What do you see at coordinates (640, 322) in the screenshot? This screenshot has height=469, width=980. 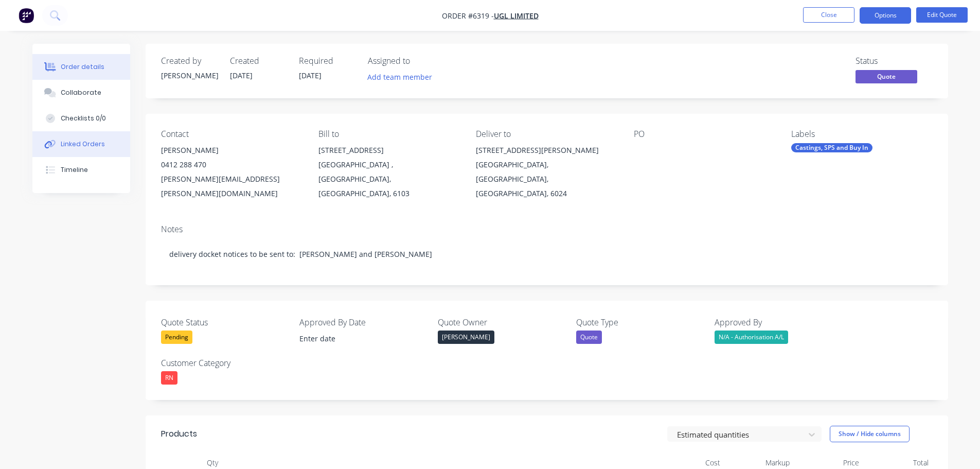 I see `label: Quote Type` at bounding box center [640, 322].